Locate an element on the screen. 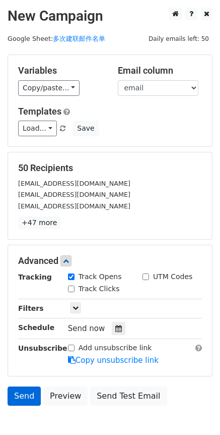 Image resolution: width=220 pixels, height=435 pixels. h5: 50 Recipients is located at coordinates (110, 168).